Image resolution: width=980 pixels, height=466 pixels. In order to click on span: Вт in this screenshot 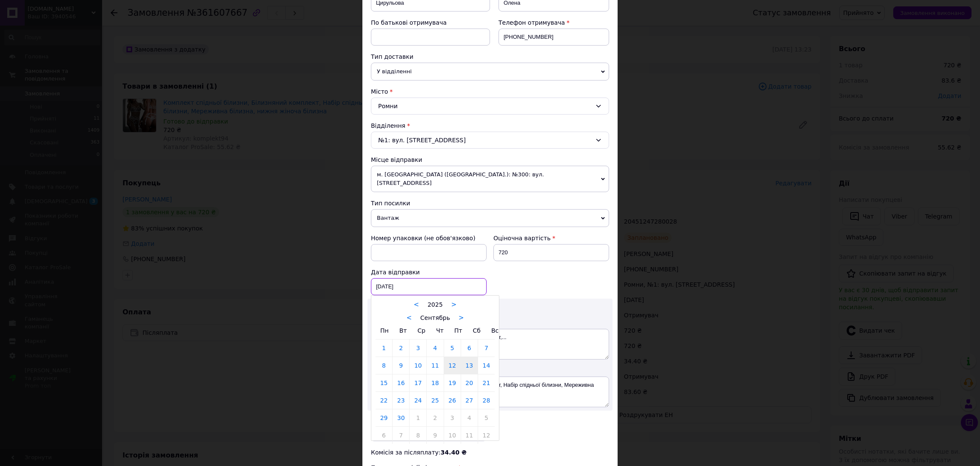, I will do `click(403, 330)`.